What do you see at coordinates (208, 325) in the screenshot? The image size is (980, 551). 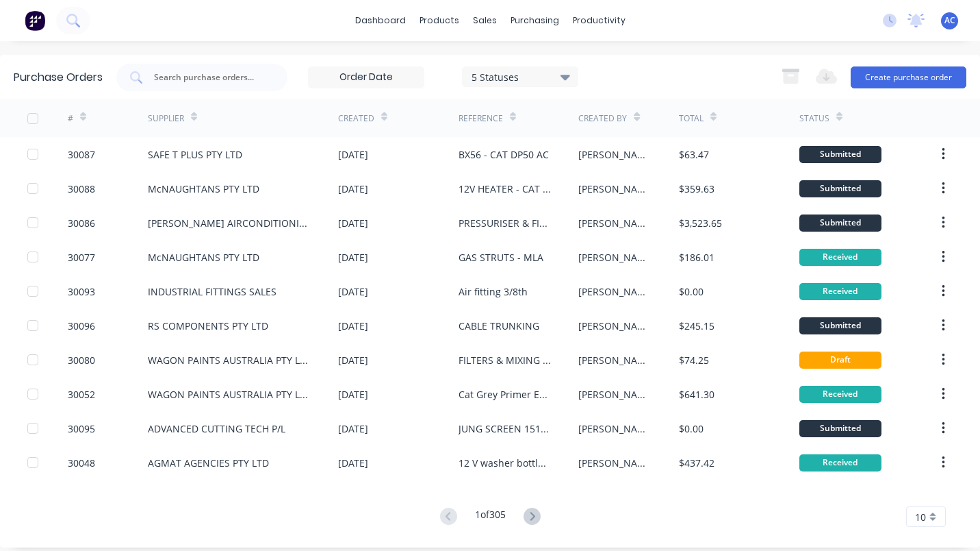 I see `div: RS COMPONENTS PTY LTD` at bounding box center [208, 325].